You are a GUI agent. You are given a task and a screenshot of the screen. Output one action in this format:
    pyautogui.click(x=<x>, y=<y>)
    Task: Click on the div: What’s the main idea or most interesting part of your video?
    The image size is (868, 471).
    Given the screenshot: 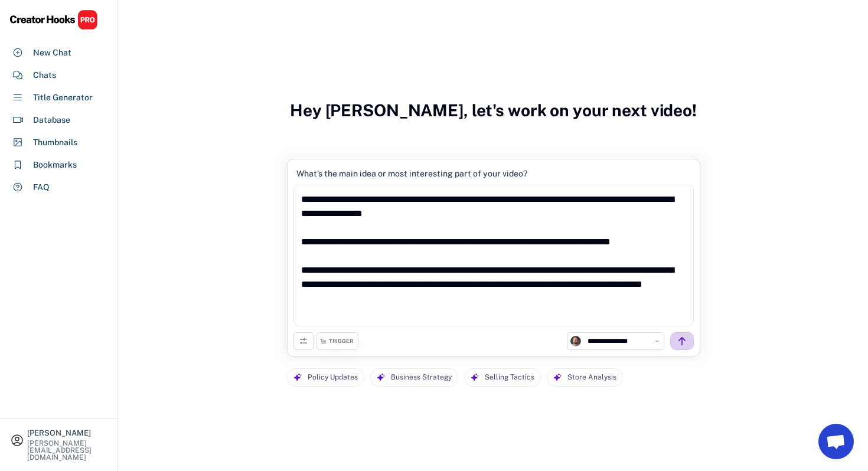 What is the action you would take?
    pyautogui.click(x=412, y=174)
    